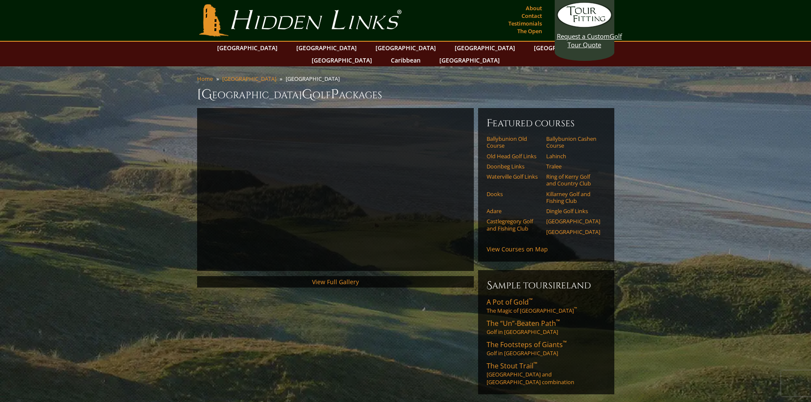 The image size is (811, 402). What do you see at coordinates (335, 282) in the screenshot?
I see `a: View Full Gallery` at bounding box center [335, 282].